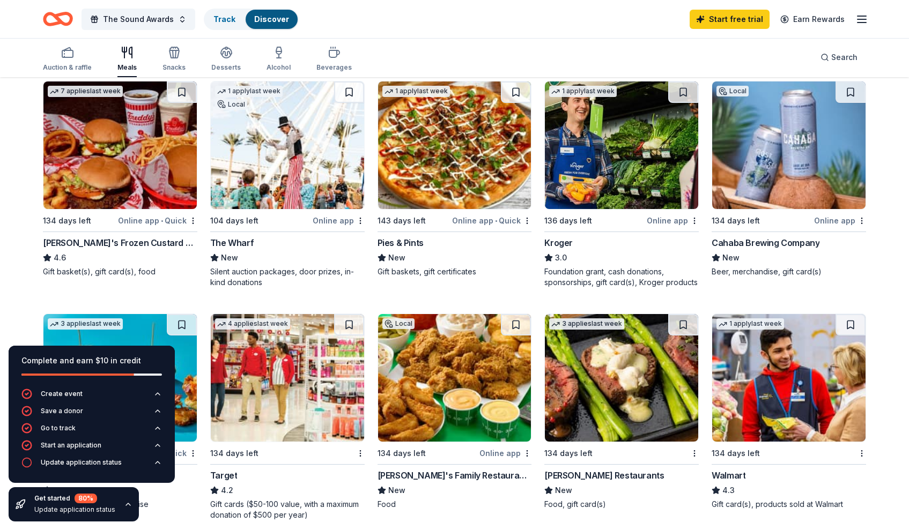 The width and height of the screenshot is (909, 530). Describe the element at coordinates (85, 91) in the screenshot. I see `div: 7 applies last week` at that location.